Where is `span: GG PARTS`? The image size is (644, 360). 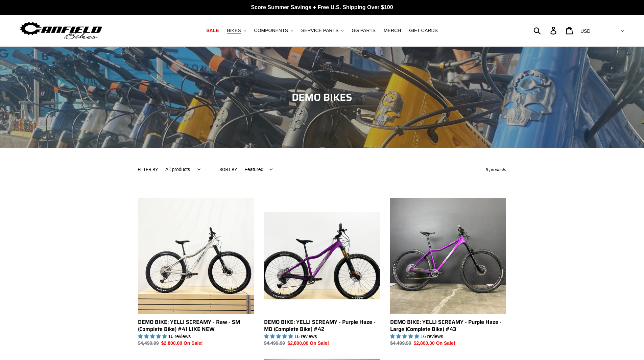 span: GG PARTS is located at coordinates (364, 31).